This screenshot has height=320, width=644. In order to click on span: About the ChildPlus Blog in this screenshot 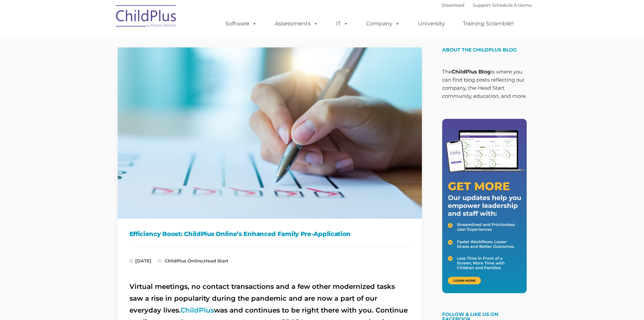, I will do `click(480, 50)`.